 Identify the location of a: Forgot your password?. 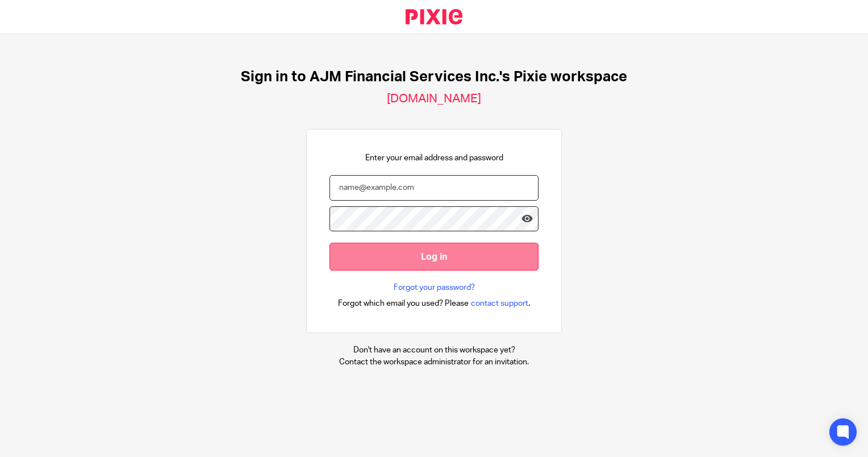
(434, 287).